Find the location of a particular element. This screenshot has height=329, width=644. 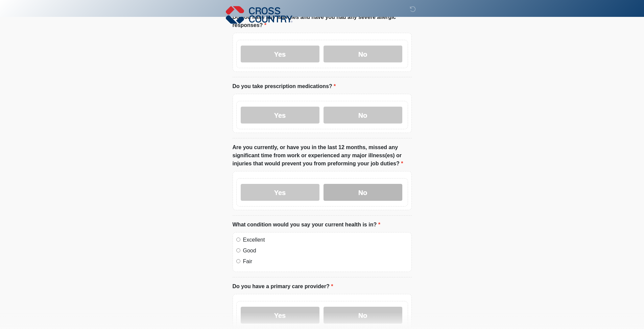

label: What condition would you say your current health is in? is located at coordinates (306, 225).